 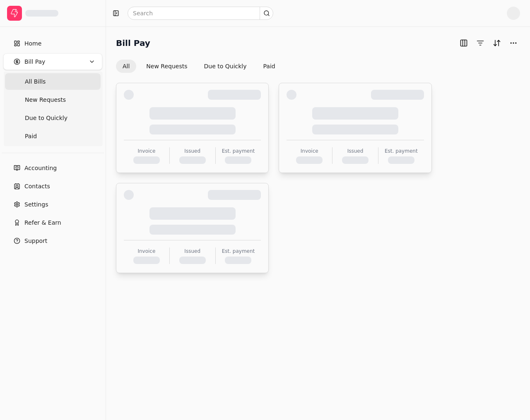 What do you see at coordinates (35, 62) in the screenshot?
I see `span: Bill Pay` at bounding box center [35, 62].